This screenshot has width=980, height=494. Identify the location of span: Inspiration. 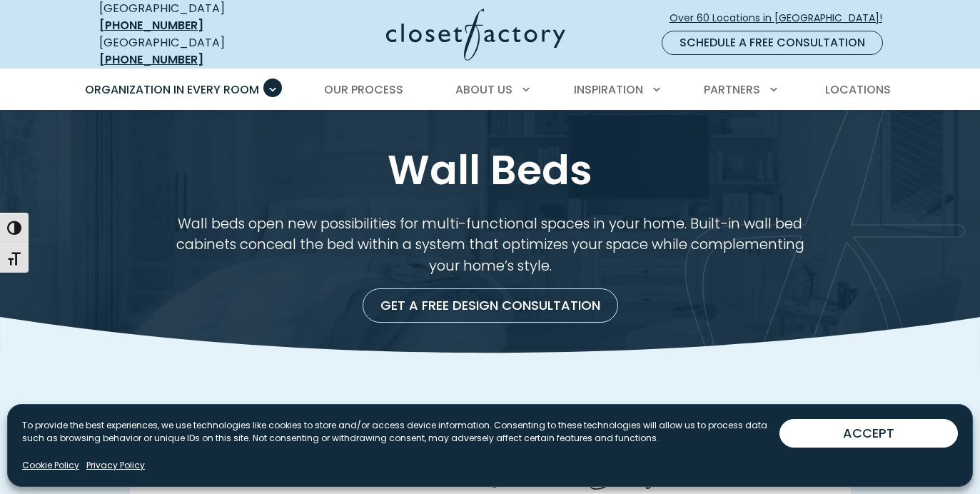
(608, 89).